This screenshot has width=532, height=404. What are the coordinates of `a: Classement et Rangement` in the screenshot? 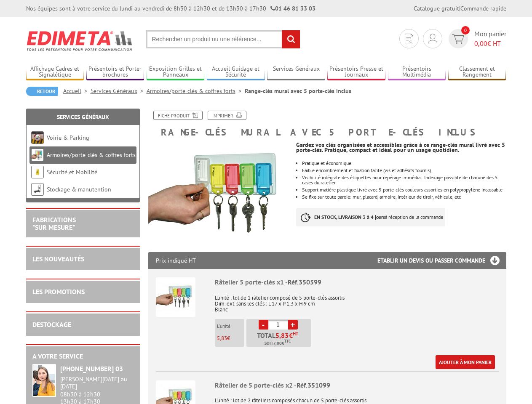 It's located at (478, 72).